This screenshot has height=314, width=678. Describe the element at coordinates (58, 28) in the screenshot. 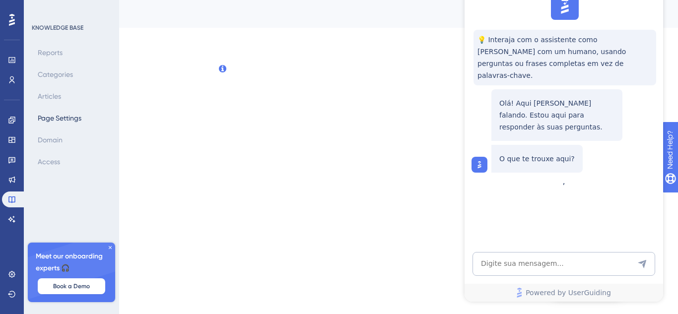

I see `div: KNOWLEDGE BASE` at that location.